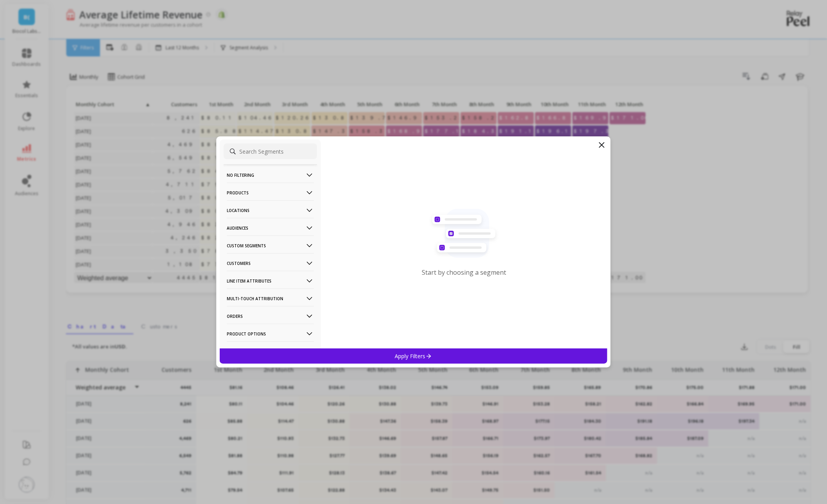  Describe the element at coordinates (271, 245) in the screenshot. I see `p: Custom Segments` at that location.